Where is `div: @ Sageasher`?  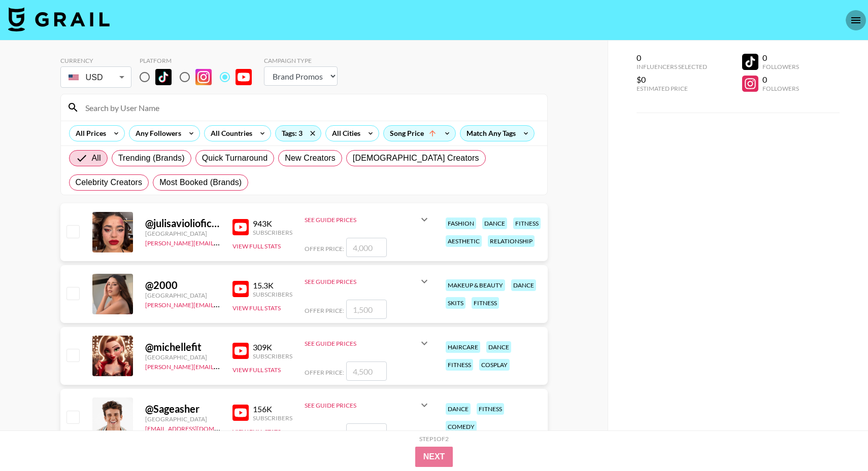 div: @ Sageasher is located at coordinates (182, 409).